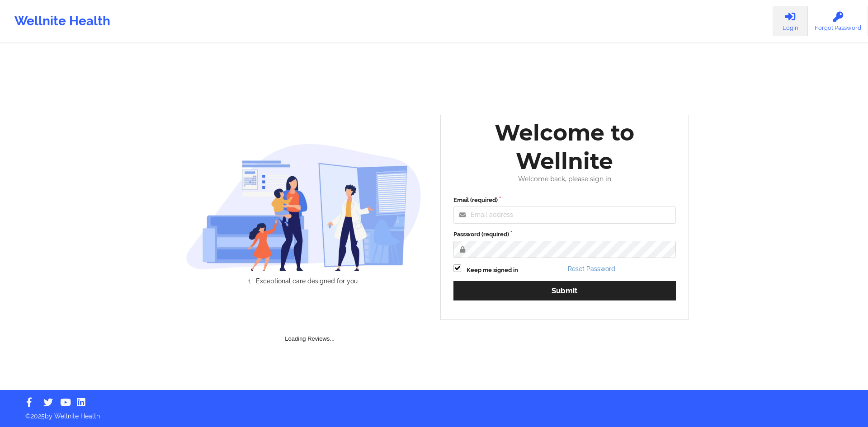 This screenshot has width=868, height=427. I want to click on a: Login, so click(790, 21).